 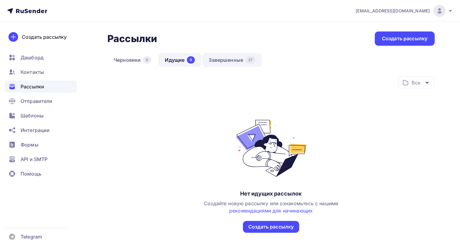 I want to click on a: Формы, so click(x=41, y=145).